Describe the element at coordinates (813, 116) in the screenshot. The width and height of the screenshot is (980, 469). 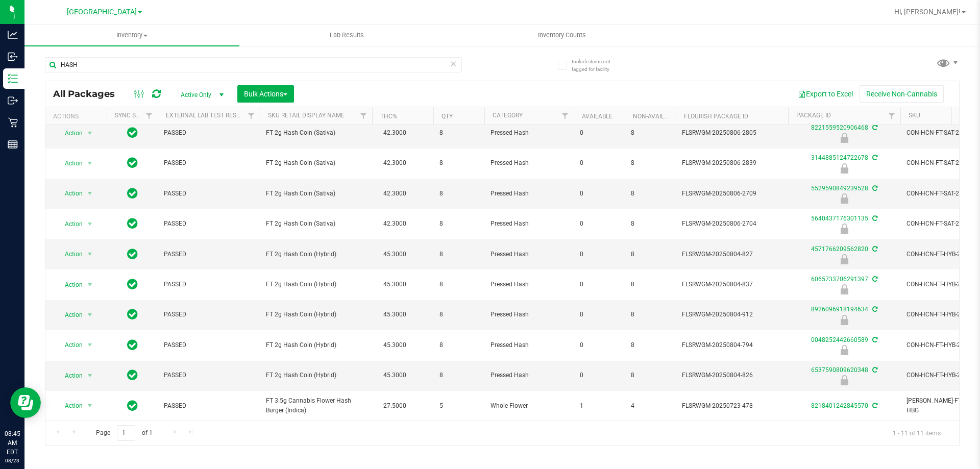
I see `a: Package ID` at that location.